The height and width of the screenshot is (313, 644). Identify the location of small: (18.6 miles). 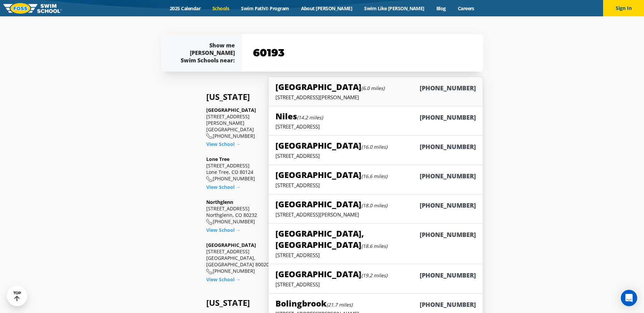
(375, 246).